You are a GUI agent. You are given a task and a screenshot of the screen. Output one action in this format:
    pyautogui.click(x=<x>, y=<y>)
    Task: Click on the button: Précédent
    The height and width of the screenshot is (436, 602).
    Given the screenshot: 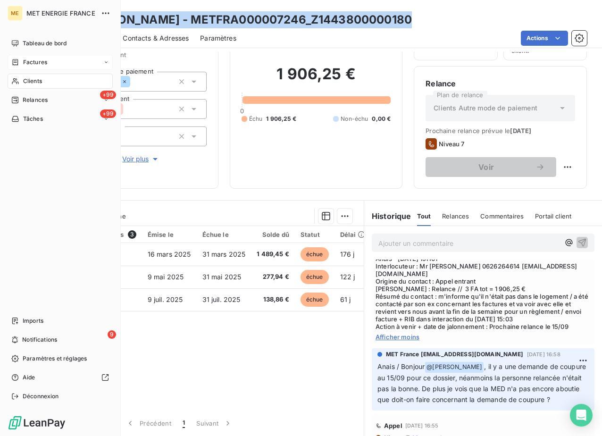 What is the action you would take?
    pyautogui.click(x=148, y=423)
    